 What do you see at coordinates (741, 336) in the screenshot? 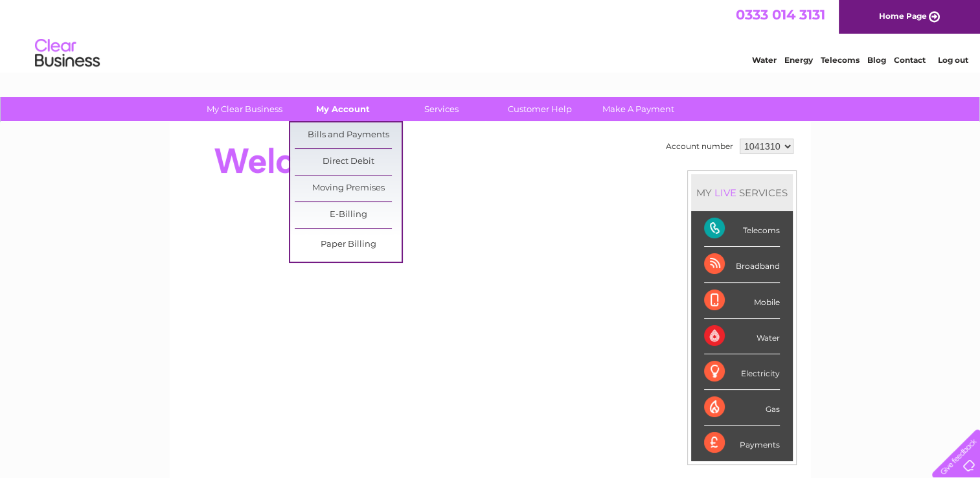
I see `div: Water` at bounding box center [741, 336].